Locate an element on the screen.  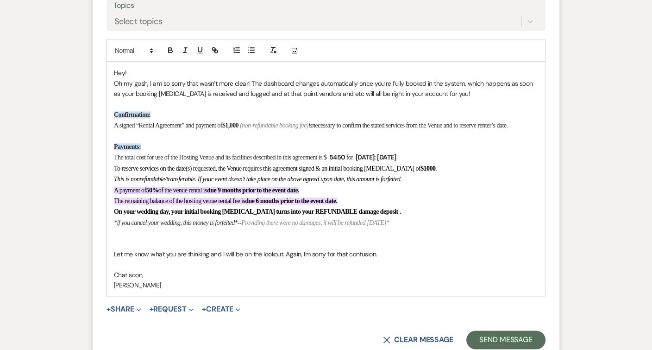
em: This is nonrefundable/transferable. If your event doesn't take place on the above agreed upon dat... is located at coordinates (257, 179).